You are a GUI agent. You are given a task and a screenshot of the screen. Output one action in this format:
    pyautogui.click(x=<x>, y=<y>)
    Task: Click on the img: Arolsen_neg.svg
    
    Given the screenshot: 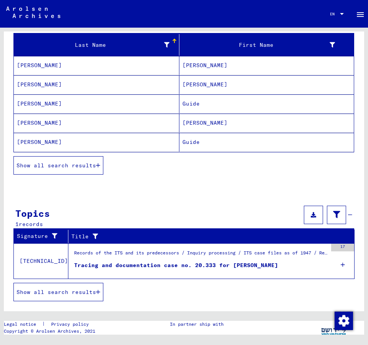 What is the action you would take?
    pyautogui.click(x=33, y=12)
    